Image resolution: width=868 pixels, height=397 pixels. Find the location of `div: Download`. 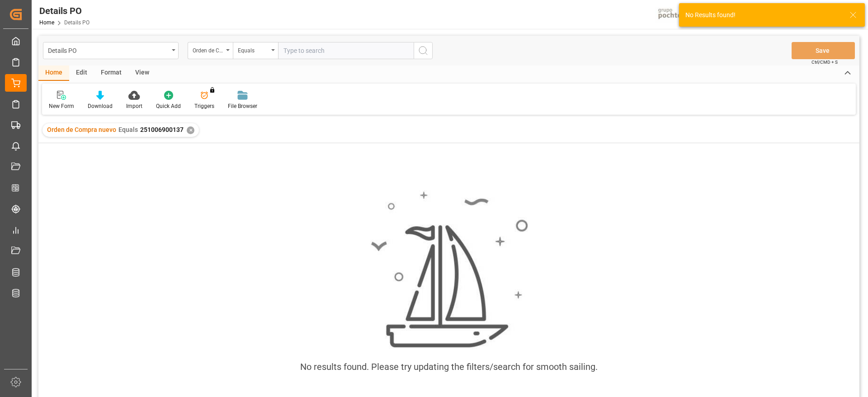

div: Download is located at coordinates (100, 106).